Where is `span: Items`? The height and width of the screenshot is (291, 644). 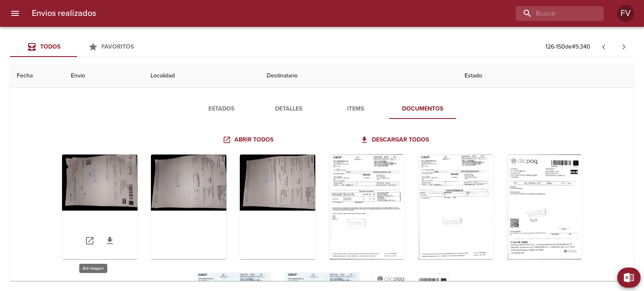
span: Items is located at coordinates (355, 109).